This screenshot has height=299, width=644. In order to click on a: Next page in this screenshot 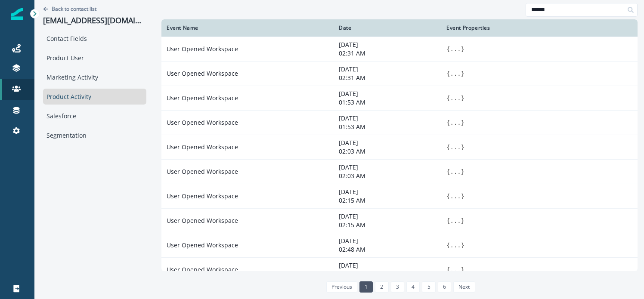, I will do `click(464, 287)`.